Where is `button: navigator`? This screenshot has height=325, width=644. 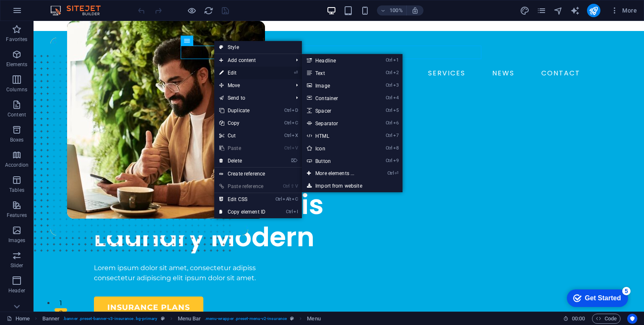 button: navigator is located at coordinates (559, 10).